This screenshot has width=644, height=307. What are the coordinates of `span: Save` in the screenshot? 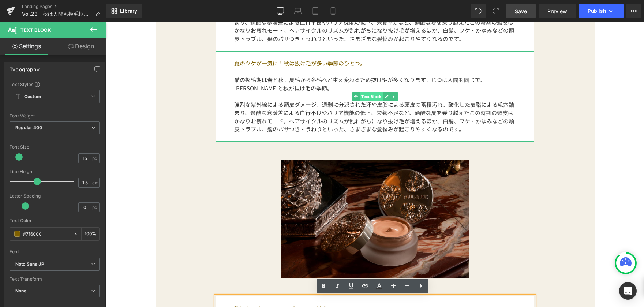 It's located at (521, 11).